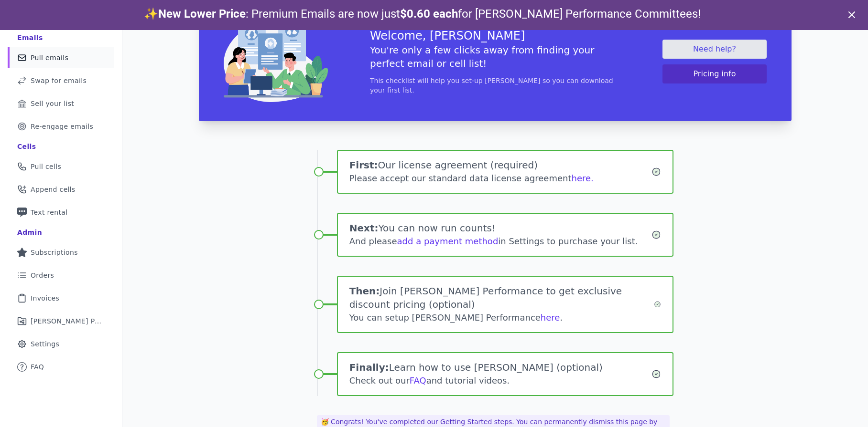 This screenshot has height=427, width=868. Describe the element at coordinates (61, 80) in the screenshot. I see `a: Swap for emails` at that location.